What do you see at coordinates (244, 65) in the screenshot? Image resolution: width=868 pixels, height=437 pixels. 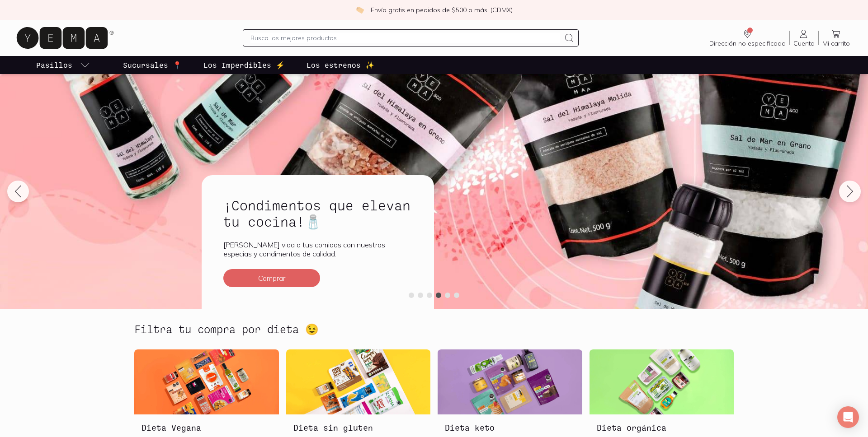 I see `p: Los Imperdibles ⚡️` at bounding box center [244, 65].